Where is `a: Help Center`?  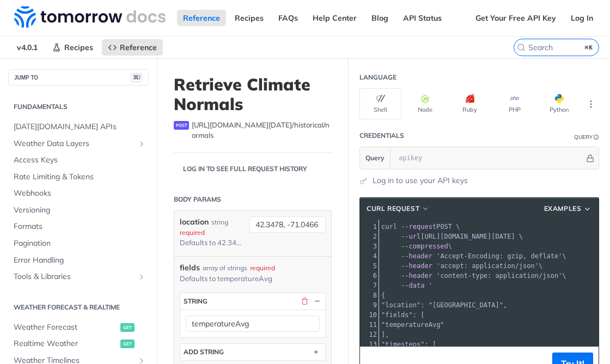 a: Help Center is located at coordinates (335, 18).